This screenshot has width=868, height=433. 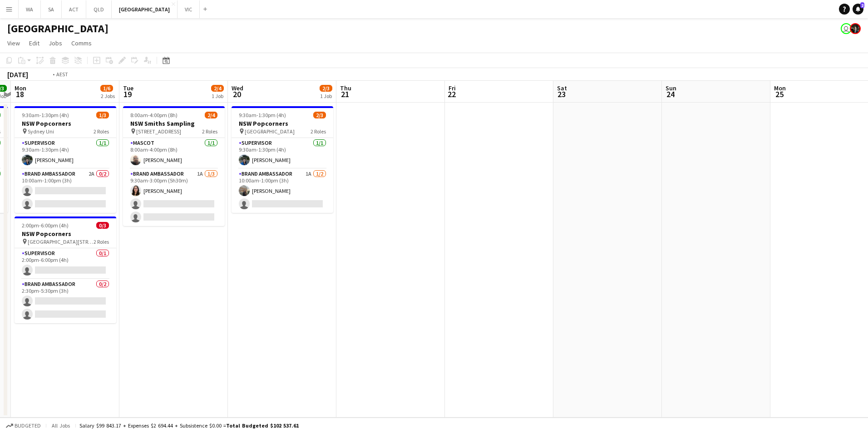 What do you see at coordinates (74, 9) in the screenshot?
I see `button: ACT` at bounding box center [74, 9].